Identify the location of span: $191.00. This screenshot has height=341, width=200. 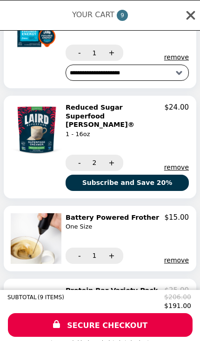
(178, 306).